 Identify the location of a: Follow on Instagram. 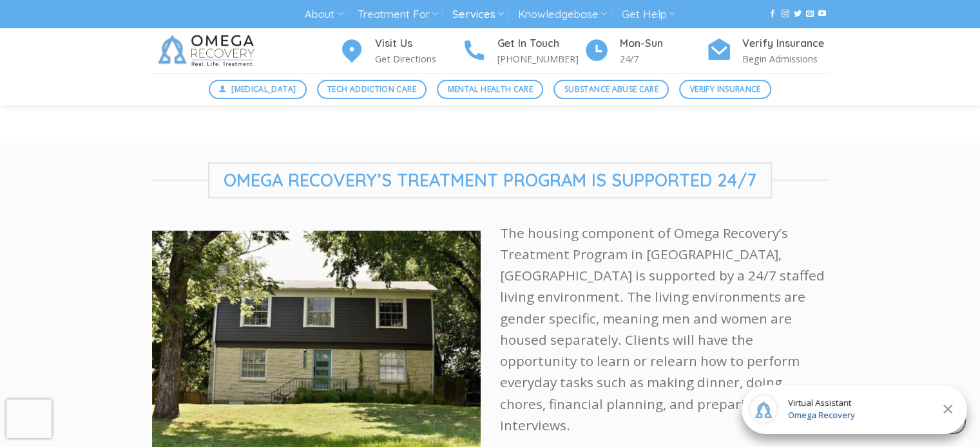
(785, 14).